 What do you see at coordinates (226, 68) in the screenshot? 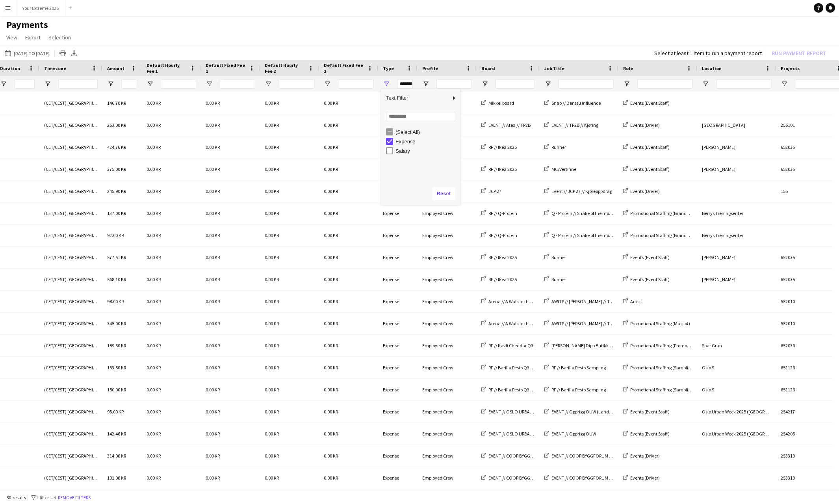
I see `span: Default Fixed Fee 1` at bounding box center [226, 68].